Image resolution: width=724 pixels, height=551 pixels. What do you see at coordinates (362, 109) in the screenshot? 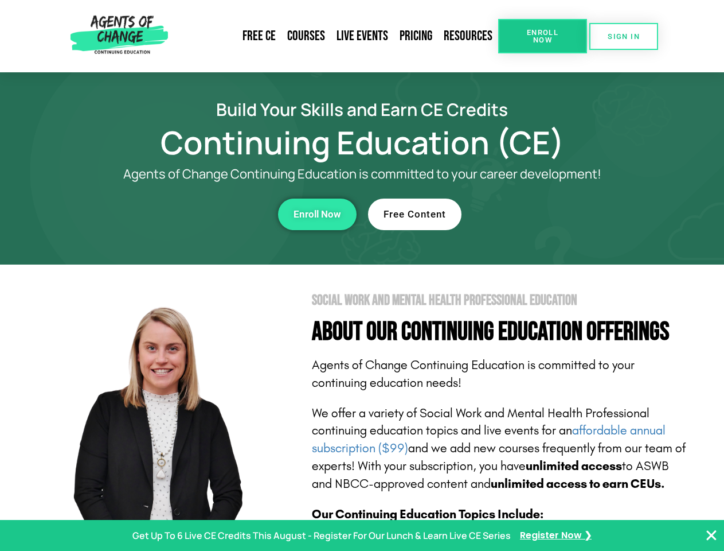
I see `h2: Build Your Skills and Earn CE Credits` at bounding box center [362, 109].